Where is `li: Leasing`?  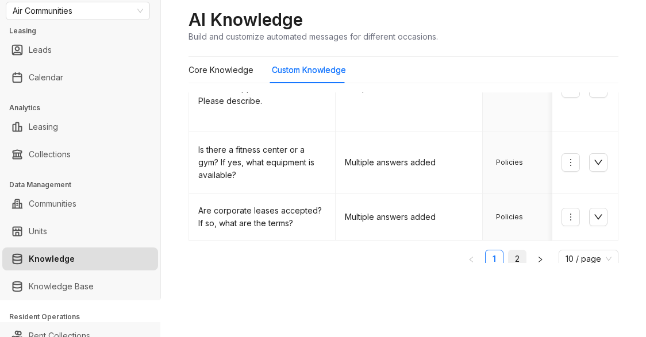 li: Leasing is located at coordinates (80, 127).